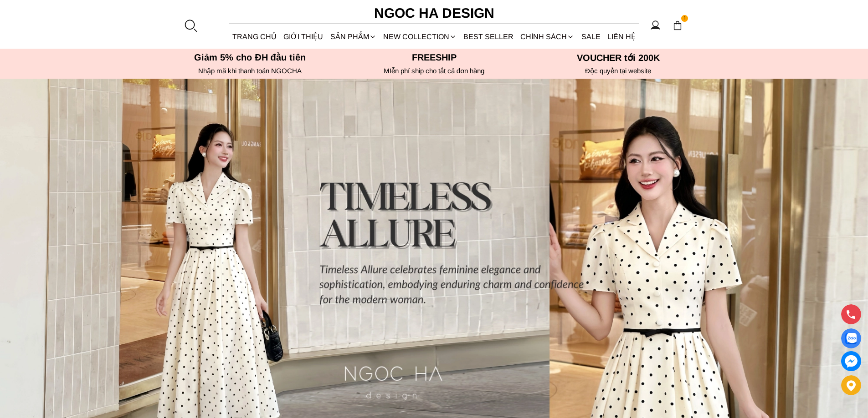 Image resolution: width=868 pixels, height=418 pixels. What do you see at coordinates (618, 71) in the screenshot?
I see `h6: Độc quyền tại website` at bounding box center [618, 71].